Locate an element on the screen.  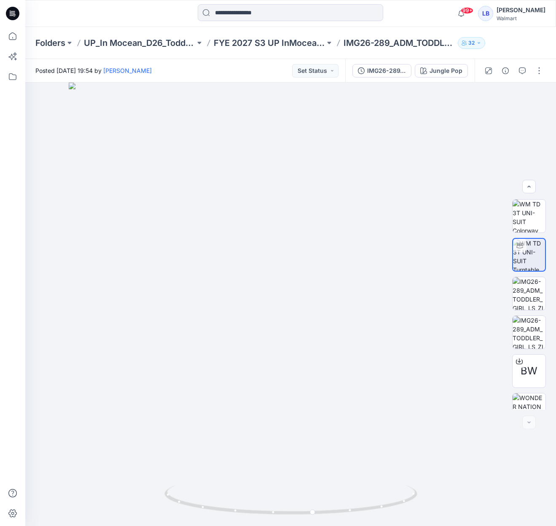
button: Jungle Pop is located at coordinates (441, 71).